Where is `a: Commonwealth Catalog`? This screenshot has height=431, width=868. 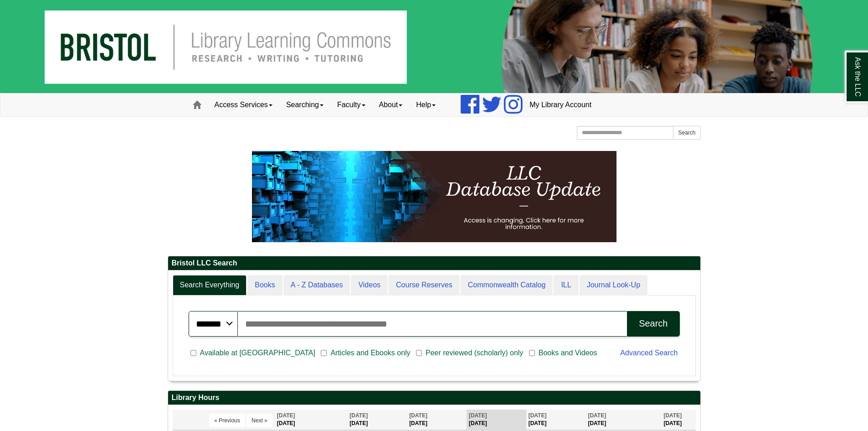
a: Commonwealth Catalog is located at coordinates (507, 285).